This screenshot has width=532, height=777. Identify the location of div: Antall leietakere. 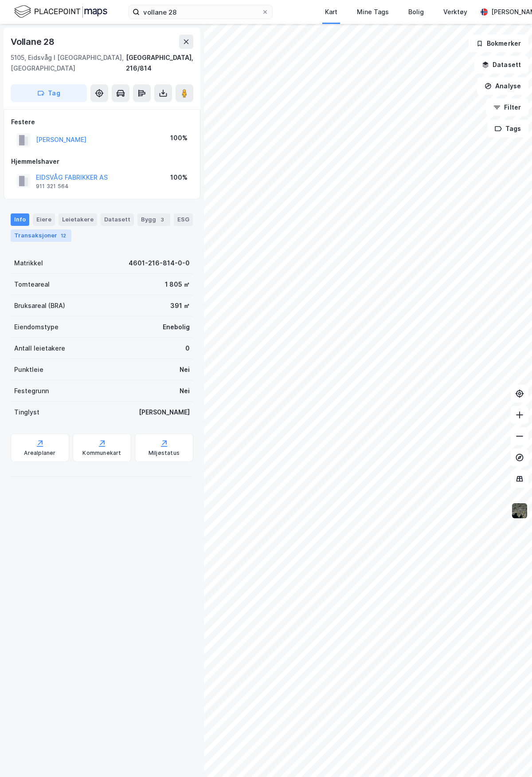
(40, 348).